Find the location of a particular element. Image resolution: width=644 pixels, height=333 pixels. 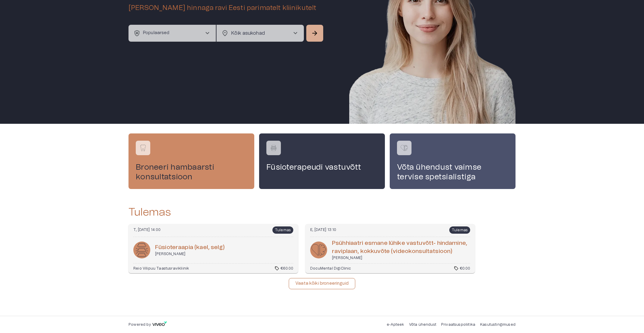

p: Powered by is located at coordinates (140, 325).